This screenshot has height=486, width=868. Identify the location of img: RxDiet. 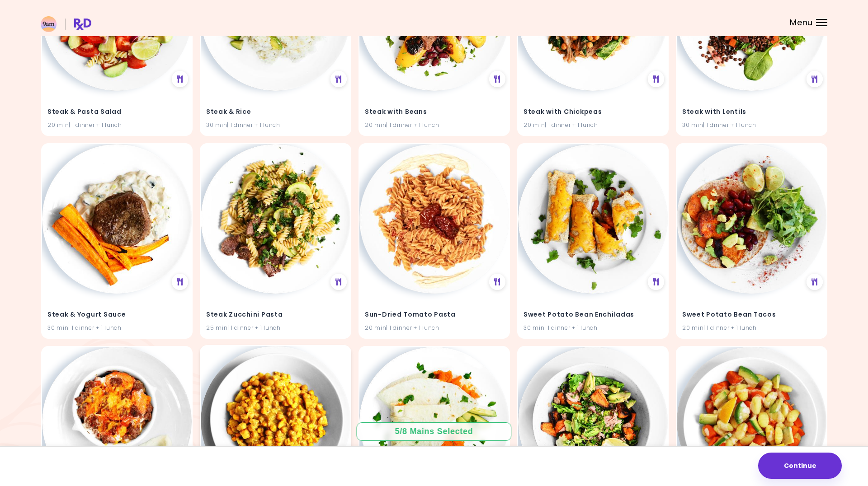
(66, 24).